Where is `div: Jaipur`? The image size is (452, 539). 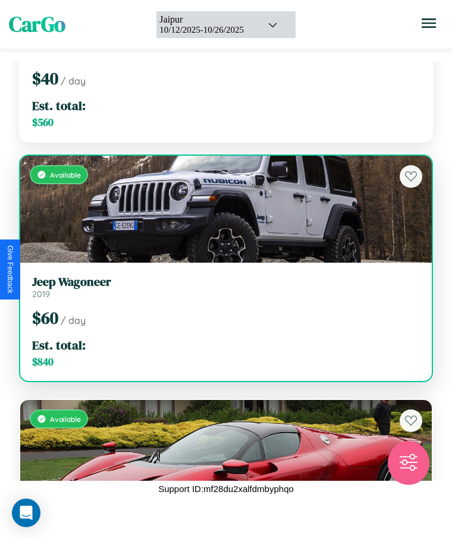 div: Jaipur is located at coordinates (206, 20).